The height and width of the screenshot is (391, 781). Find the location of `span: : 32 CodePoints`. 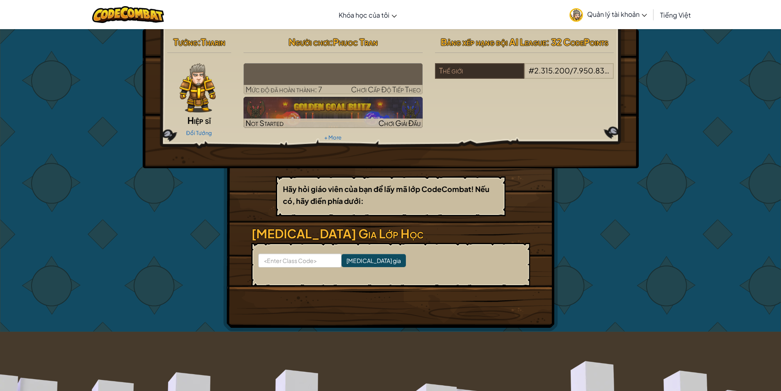

span: : 32 CodePoints is located at coordinates (577, 42).